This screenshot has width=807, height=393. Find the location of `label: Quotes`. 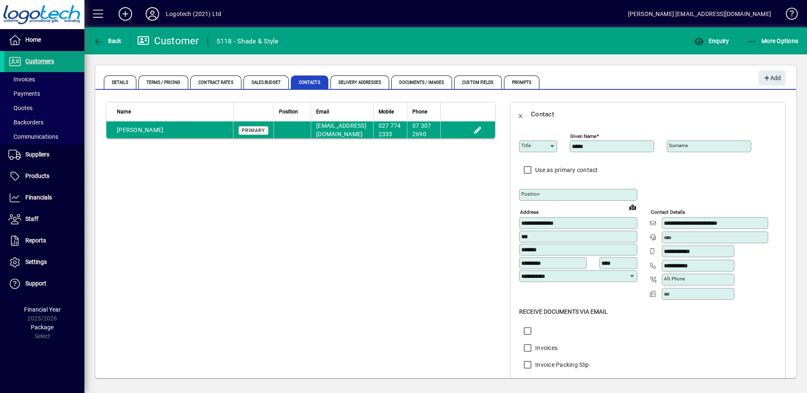

label: Quotes is located at coordinates (544, 382).